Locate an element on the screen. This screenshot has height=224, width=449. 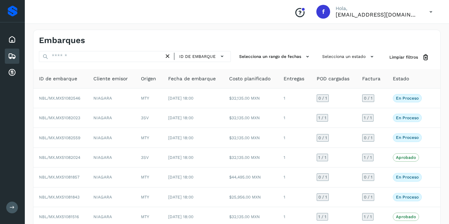
h4: Embarques is located at coordinates (62, 40).